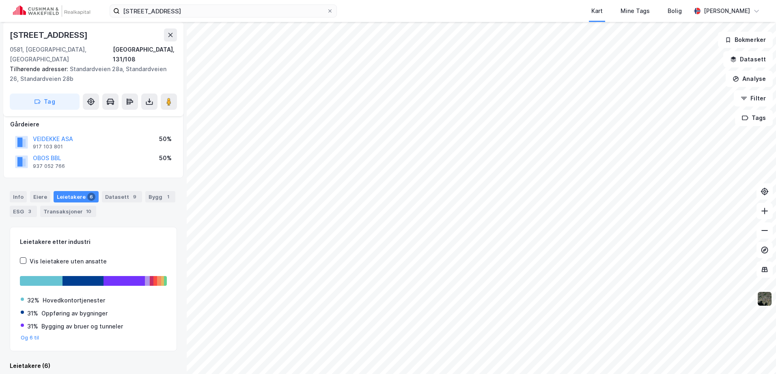 This screenshot has width=776, height=374. Describe the element at coordinates (636, 11) in the screenshot. I see `div: Mine Tags` at that location.